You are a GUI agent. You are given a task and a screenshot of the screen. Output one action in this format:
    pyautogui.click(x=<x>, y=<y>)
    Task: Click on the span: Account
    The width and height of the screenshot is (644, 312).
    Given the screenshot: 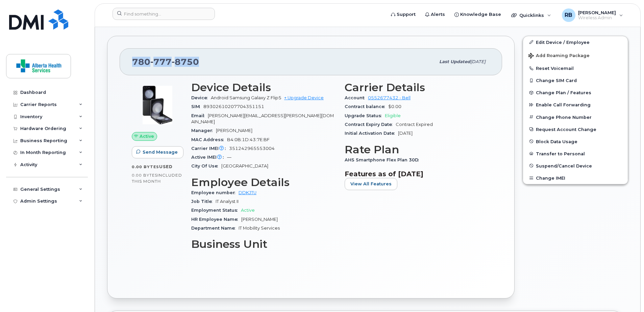 What is the action you would take?
    pyautogui.click(x=356, y=98)
    